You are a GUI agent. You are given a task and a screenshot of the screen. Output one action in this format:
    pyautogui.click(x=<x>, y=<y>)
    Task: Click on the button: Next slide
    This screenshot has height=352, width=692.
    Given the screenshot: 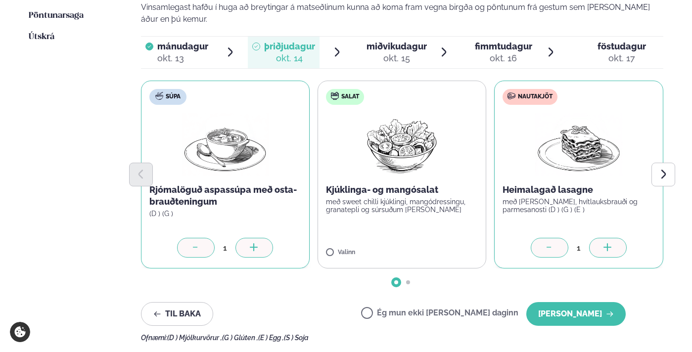 What is the action you would take?
    pyautogui.click(x=664, y=175)
    